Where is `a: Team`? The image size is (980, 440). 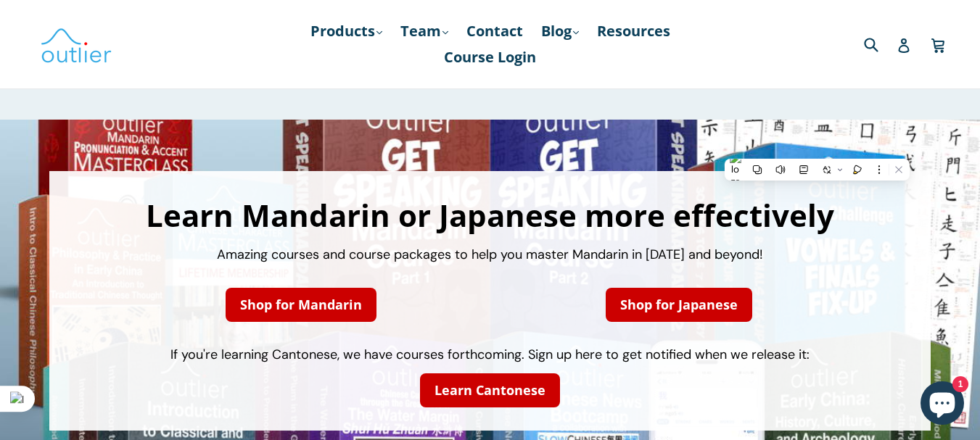
a: Team is located at coordinates (424, 31).